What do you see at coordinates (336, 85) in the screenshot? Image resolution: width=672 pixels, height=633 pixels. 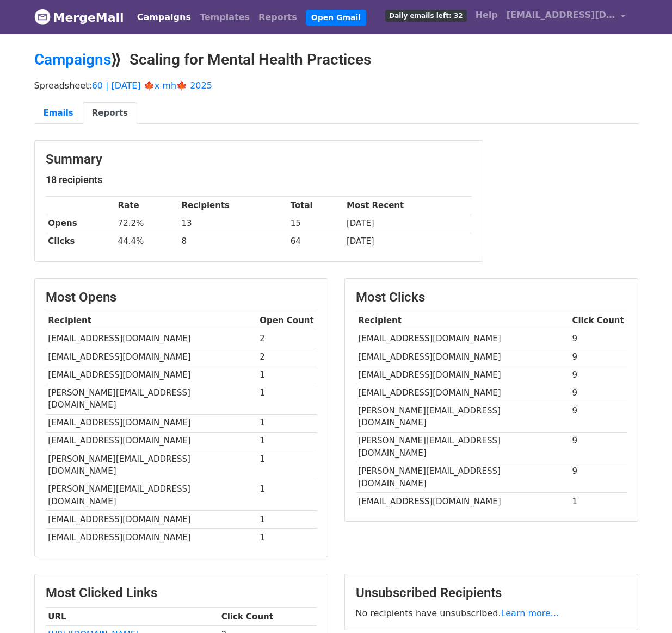 I see `p: Spreadsheet:` at bounding box center [336, 85].